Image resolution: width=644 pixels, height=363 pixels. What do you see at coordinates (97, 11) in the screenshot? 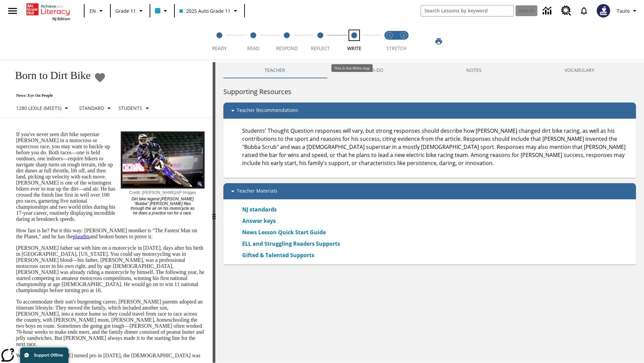
I see `button: Language: EN, Select a language` at bounding box center [97, 11].